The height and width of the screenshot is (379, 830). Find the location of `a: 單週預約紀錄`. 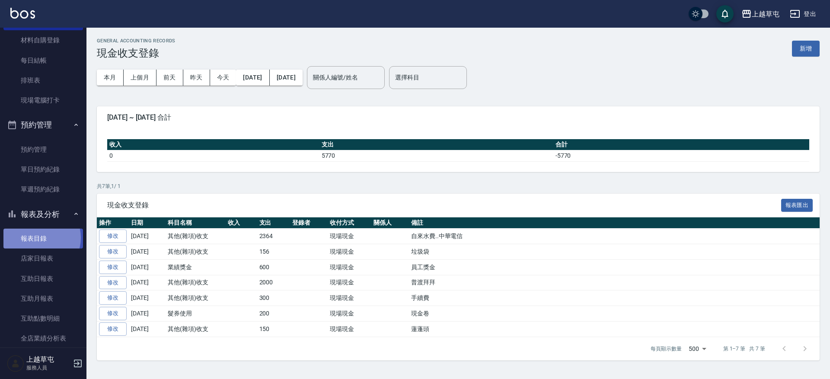

a: 單週預約紀錄 is located at coordinates (43, 189).